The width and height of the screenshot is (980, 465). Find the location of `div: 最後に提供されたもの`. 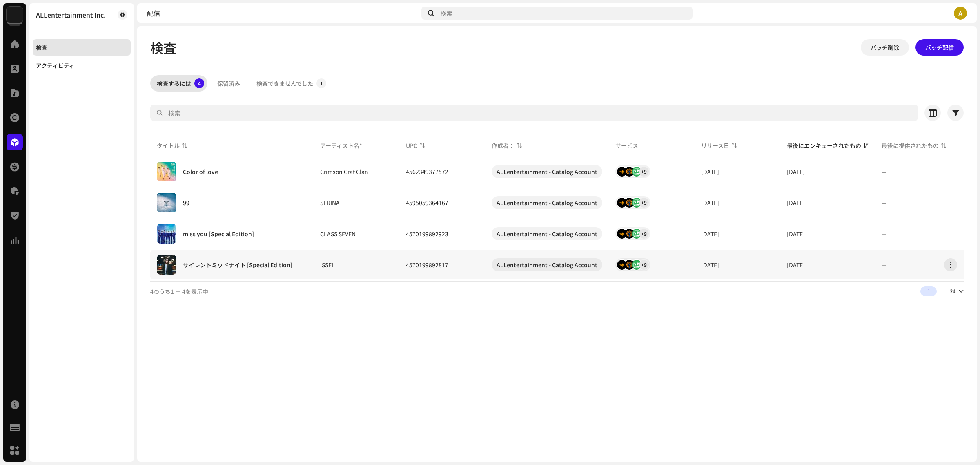

div: 最後に提供されたもの is located at coordinates (910, 145).